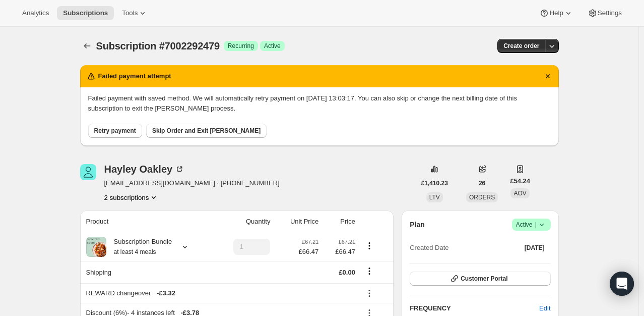  What do you see at coordinates (556, 13) in the screenshot?
I see `button: Help` at bounding box center [556, 13].